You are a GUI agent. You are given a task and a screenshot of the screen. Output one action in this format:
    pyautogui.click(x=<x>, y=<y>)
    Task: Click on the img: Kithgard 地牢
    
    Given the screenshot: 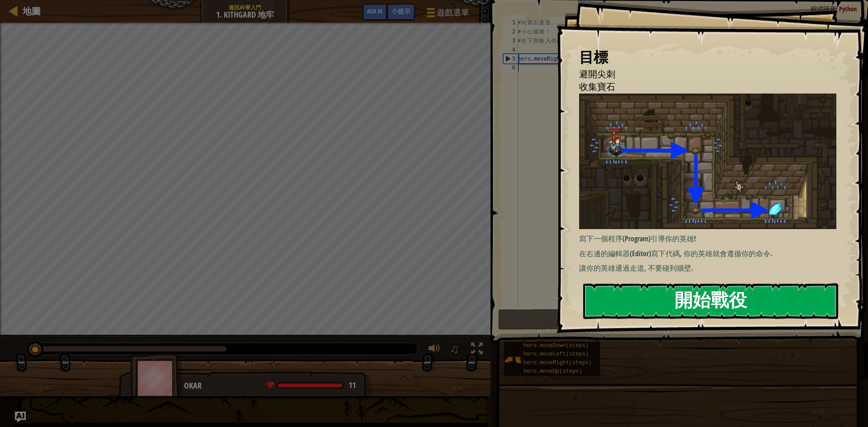 What is the action you would take?
    pyautogui.click(x=711, y=161)
    